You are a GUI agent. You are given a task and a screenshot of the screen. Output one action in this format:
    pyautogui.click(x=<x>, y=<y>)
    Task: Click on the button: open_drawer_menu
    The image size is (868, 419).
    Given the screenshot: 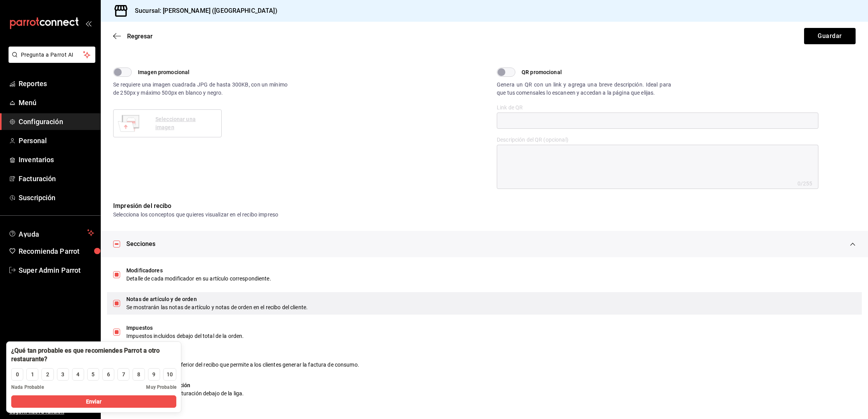 What is the action you would take?
    pyautogui.click(x=88, y=23)
    